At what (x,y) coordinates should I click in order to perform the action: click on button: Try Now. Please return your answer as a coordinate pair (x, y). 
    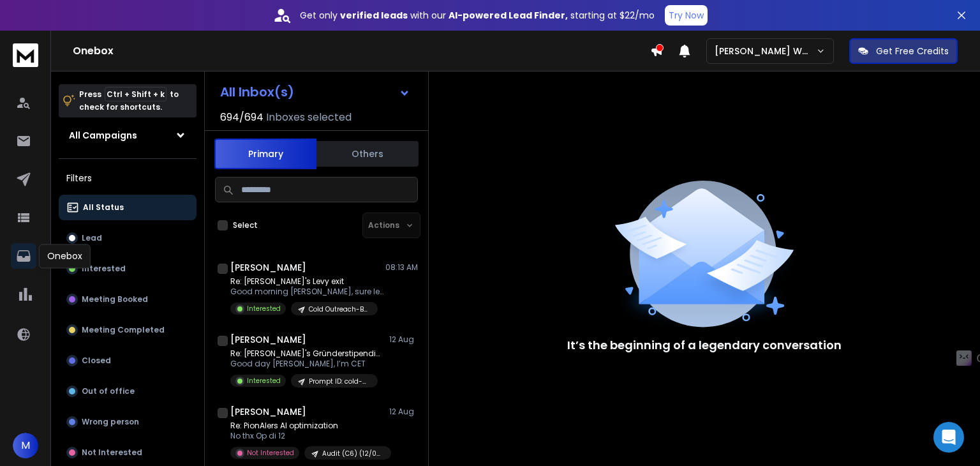
    Looking at the image, I should click on (686, 16).